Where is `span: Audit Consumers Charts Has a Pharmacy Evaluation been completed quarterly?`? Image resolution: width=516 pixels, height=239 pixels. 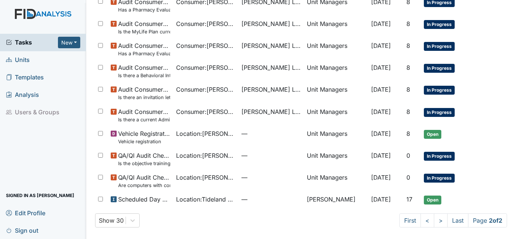 span: Audit Consumers Charts Has a Pharmacy Evaluation been completed quarterly? is located at coordinates (144, 49).